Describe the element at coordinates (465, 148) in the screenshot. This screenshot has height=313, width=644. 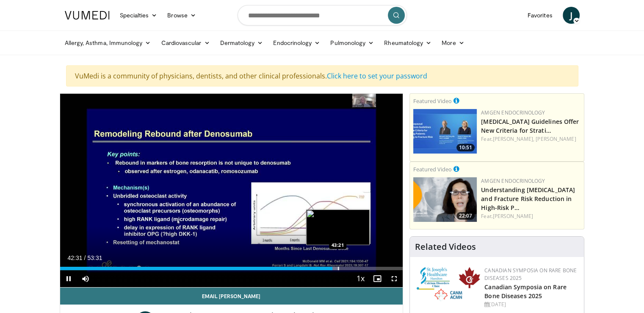
I see `span: 10:51` at that location.